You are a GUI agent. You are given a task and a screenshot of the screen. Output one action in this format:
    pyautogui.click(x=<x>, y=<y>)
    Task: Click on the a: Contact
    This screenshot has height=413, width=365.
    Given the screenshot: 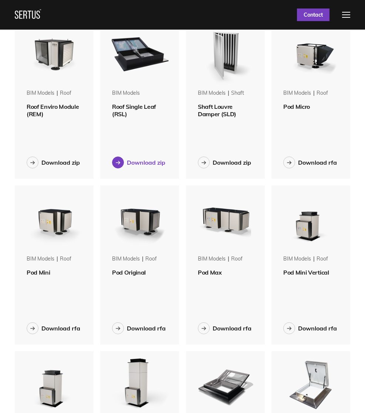 What is the action you would take?
    pyautogui.click(x=313, y=15)
    